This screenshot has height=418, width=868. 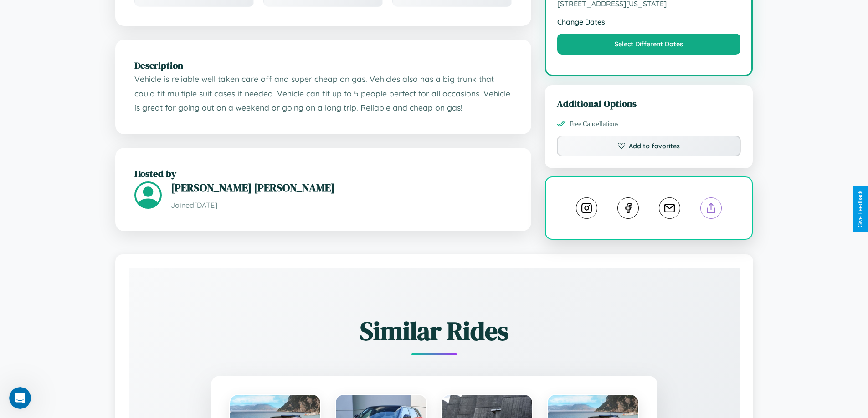 What do you see at coordinates (323, 65) in the screenshot?
I see `h2: Description` at bounding box center [323, 65].